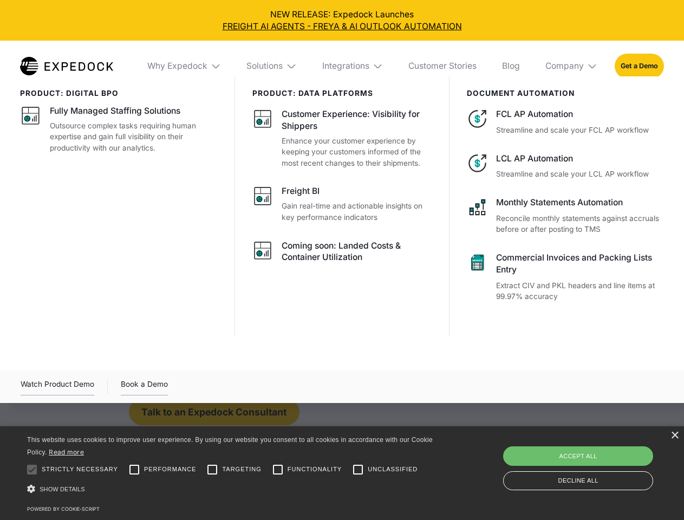 Image resolution: width=684 pixels, height=520 pixels. What do you see at coordinates (357, 152) in the screenshot?
I see `p: Enhance your customer experience by keeping your customers informed of the most recent changes to...` at bounding box center [357, 152].